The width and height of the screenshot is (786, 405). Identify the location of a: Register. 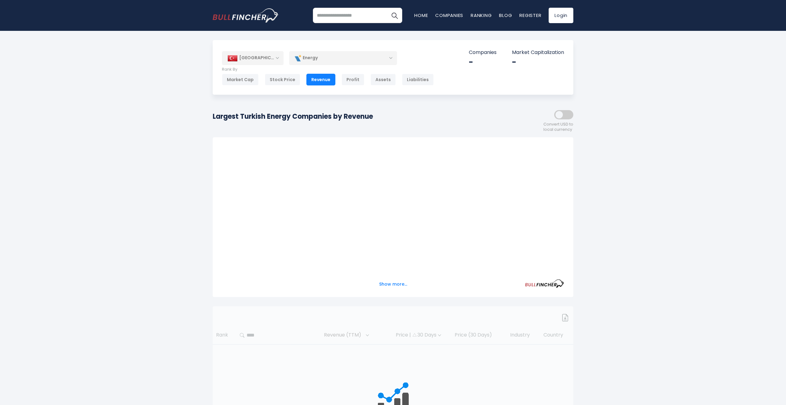
(530, 15).